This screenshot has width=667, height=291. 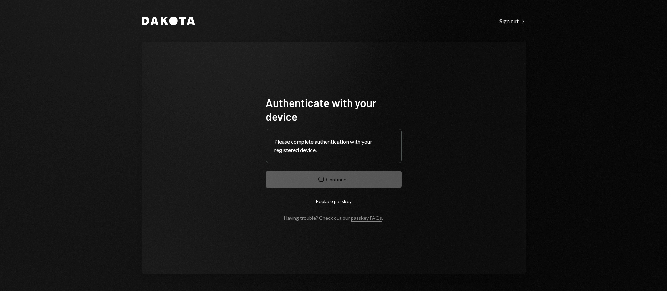 I want to click on a: passkey FAQs, so click(x=367, y=218).